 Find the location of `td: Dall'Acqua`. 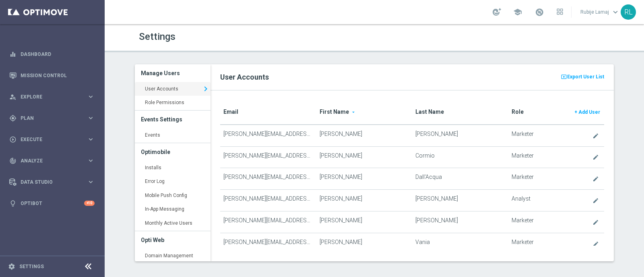

td: Dall'Acqua is located at coordinates (460, 179).